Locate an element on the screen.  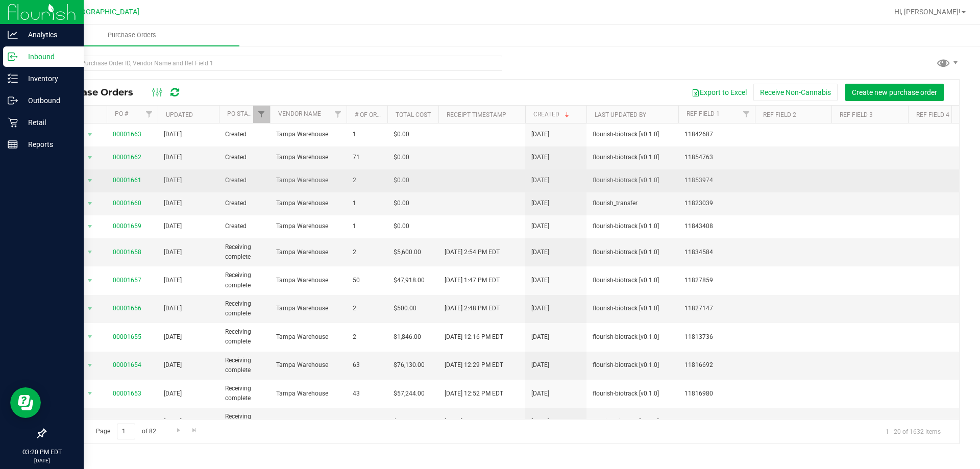
a: 00001661 is located at coordinates (127, 180).